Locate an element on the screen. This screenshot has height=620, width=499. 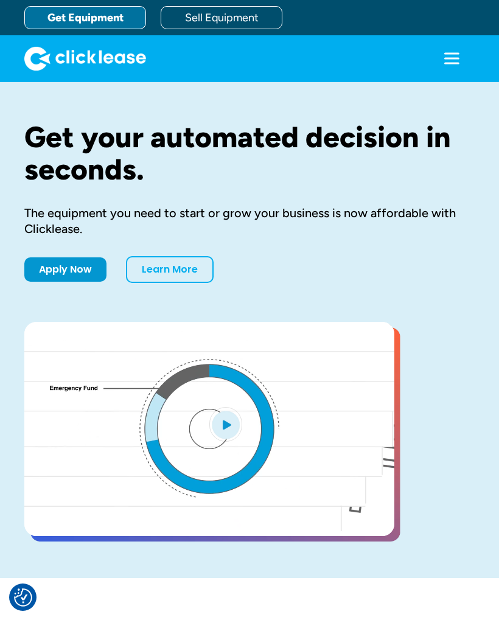
button: Consent Preferences is located at coordinates (23, 597).